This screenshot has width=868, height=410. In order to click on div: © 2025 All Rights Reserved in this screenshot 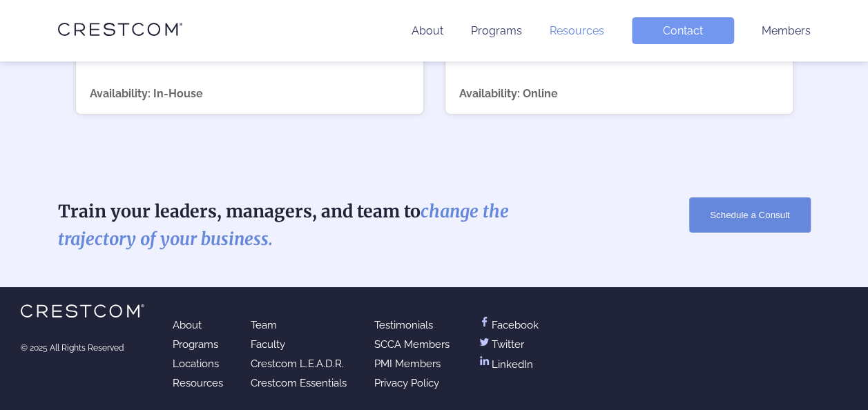, I will do `click(83, 348)`.